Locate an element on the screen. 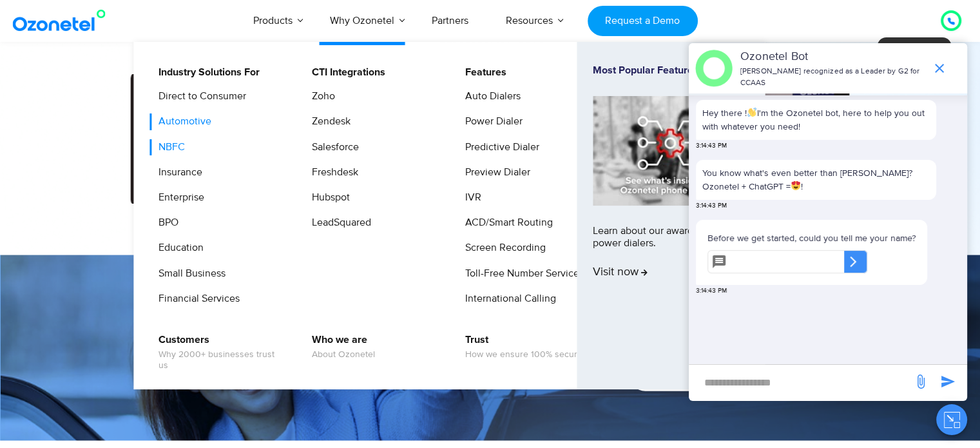 The height and width of the screenshot is (448, 980). a: Financial Services is located at coordinates (196, 299).